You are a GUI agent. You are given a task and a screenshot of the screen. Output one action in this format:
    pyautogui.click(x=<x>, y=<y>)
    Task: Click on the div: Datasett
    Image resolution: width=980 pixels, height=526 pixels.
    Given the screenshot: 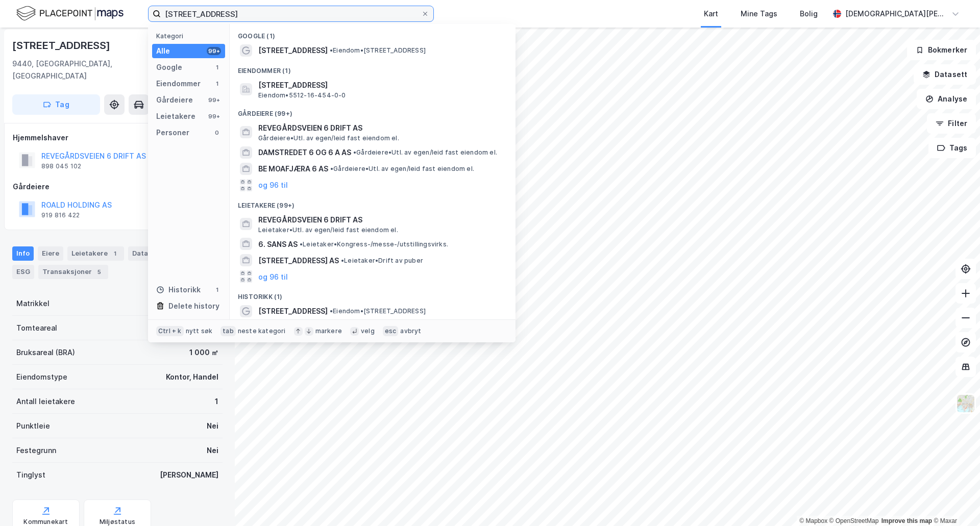 What is the action you would take?
    pyautogui.click(x=147, y=253)
    